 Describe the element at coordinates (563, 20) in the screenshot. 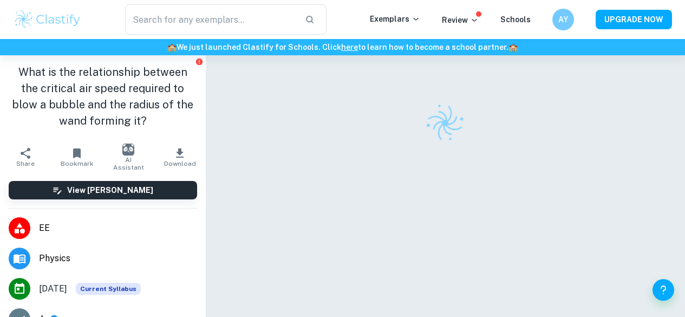

I see `button: AY` at that location.